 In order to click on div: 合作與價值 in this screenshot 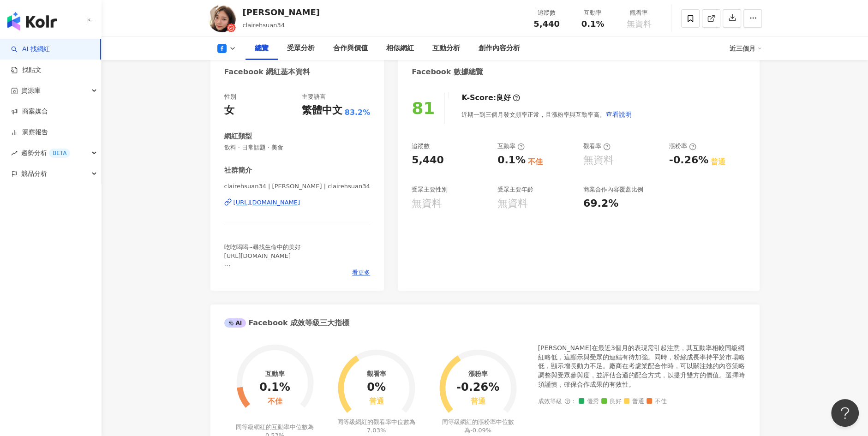, I will do `click(350, 48)`.